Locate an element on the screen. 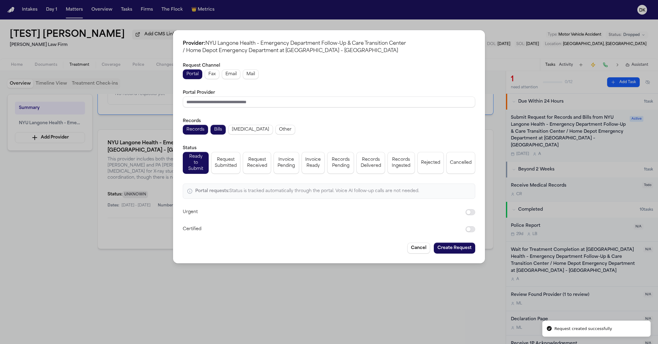  label: Portal Provider is located at coordinates (199, 93).